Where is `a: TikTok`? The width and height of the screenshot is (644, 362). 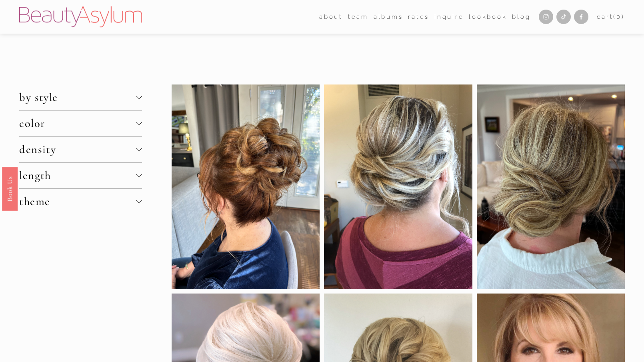
a: TikTok is located at coordinates (563, 17).